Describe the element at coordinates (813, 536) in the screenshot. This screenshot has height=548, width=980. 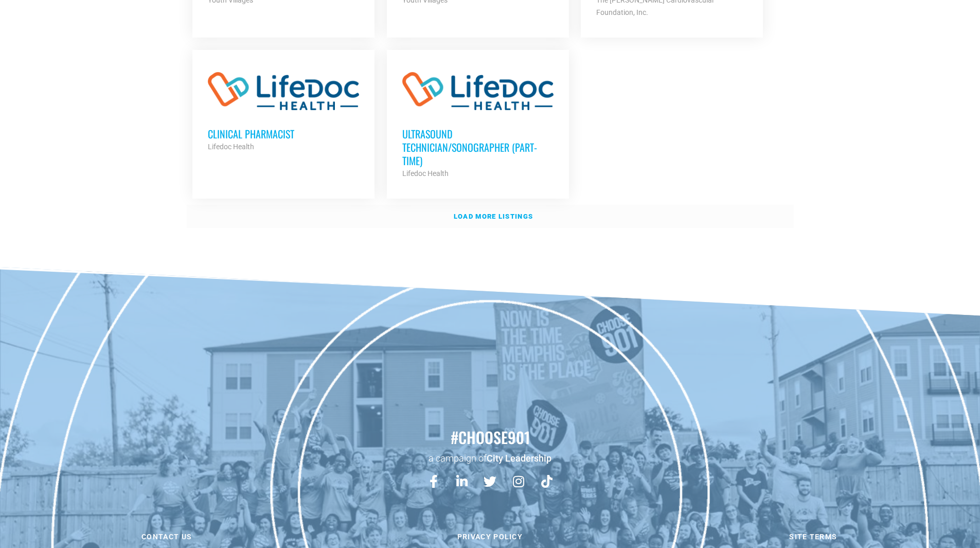
I see `span: Site Terms` at that location.